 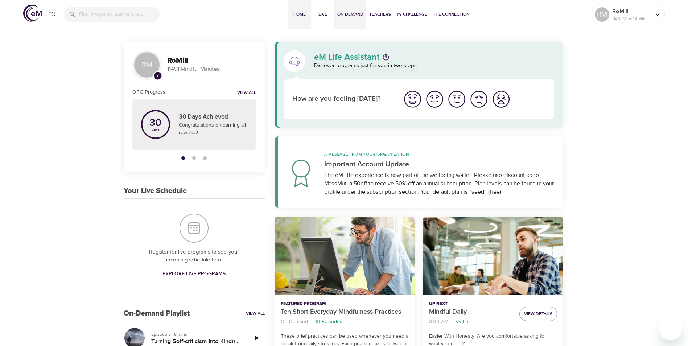 What do you see at coordinates (501, 99) in the screenshot?
I see `img: worst` at bounding box center [501, 99].